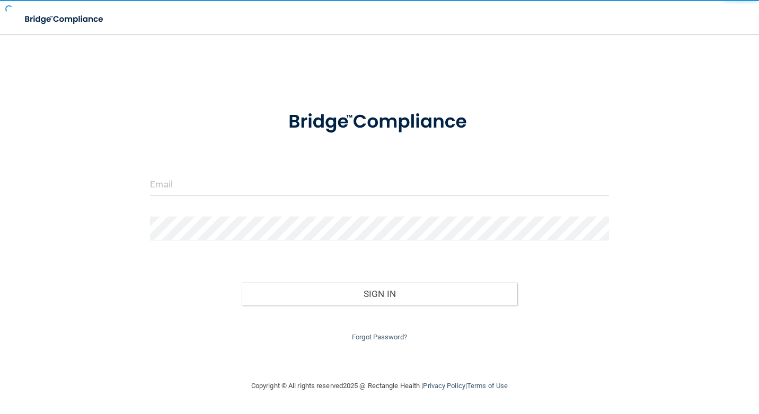 The height and width of the screenshot is (414, 759). What do you see at coordinates (444, 386) in the screenshot?
I see `a: Privacy Policy` at bounding box center [444, 386].